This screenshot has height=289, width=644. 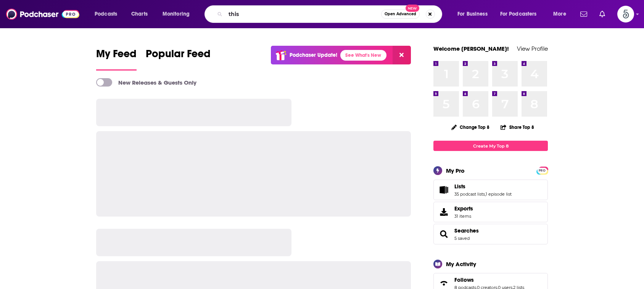 What do you see at coordinates (490, 145) in the screenshot?
I see `a: Create My Top 8` at bounding box center [490, 145].